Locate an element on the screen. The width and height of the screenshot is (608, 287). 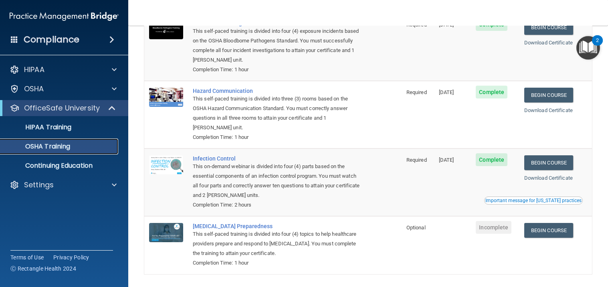
div: Hazard Communication is located at coordinates (277, 91).